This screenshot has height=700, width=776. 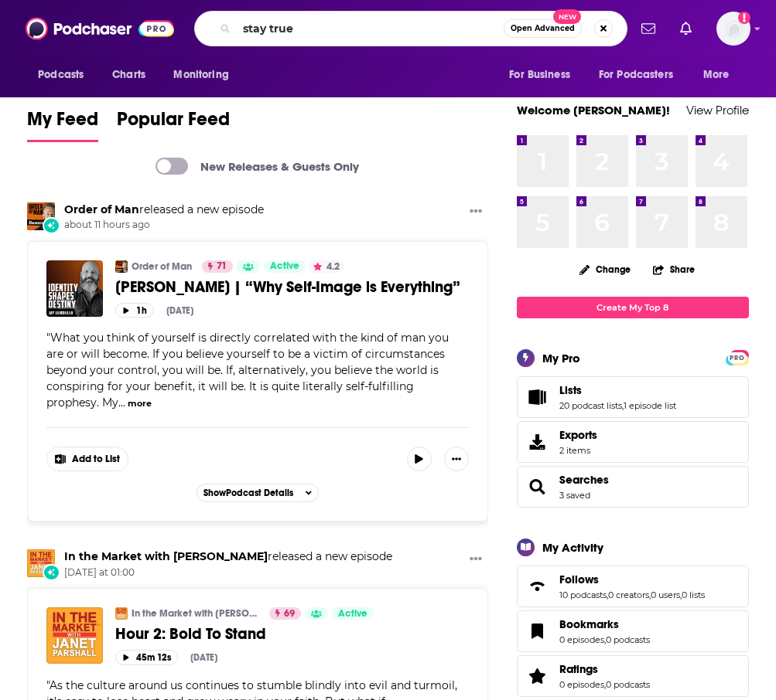 What do you see at coordinates (665, 595) in the screenshot?
I see `a: 0 users` at bounding box center [665, 595].